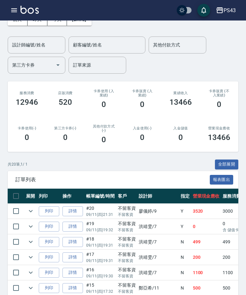  Describe the element at coordinates (221, 179) in the screenshot. I see `button: 報表匯出` at that location.